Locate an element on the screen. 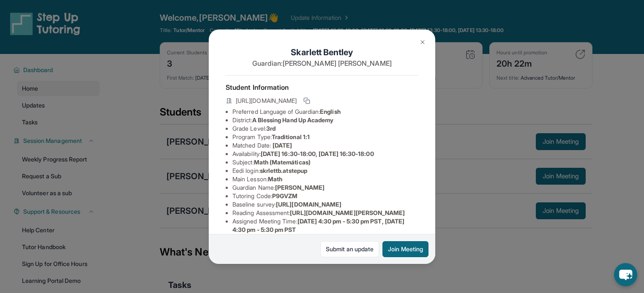  li: Guardian Name : is located at coordinates (325, 188).